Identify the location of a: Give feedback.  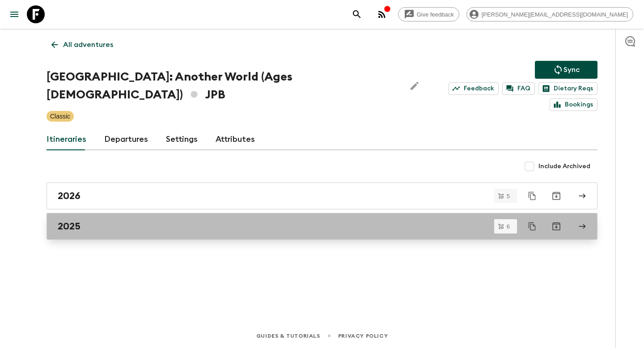
(428, 14).